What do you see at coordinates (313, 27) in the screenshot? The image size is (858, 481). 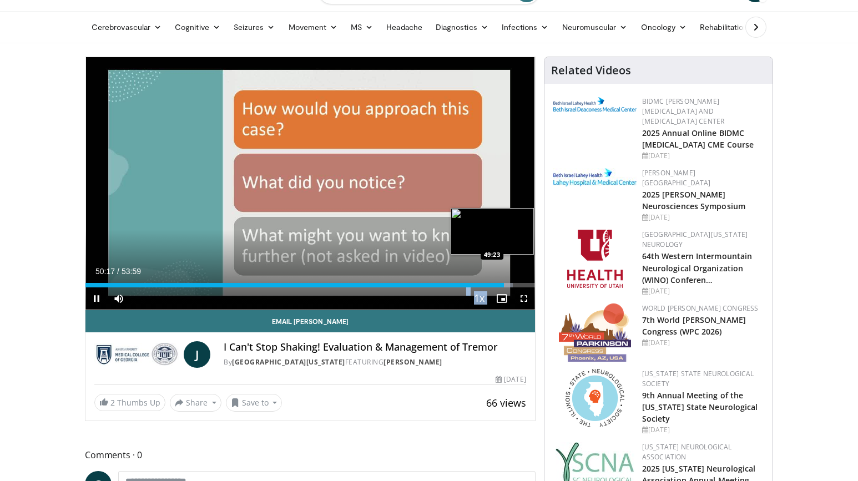 I see `a: Movement` at bounding box center [313, 27].